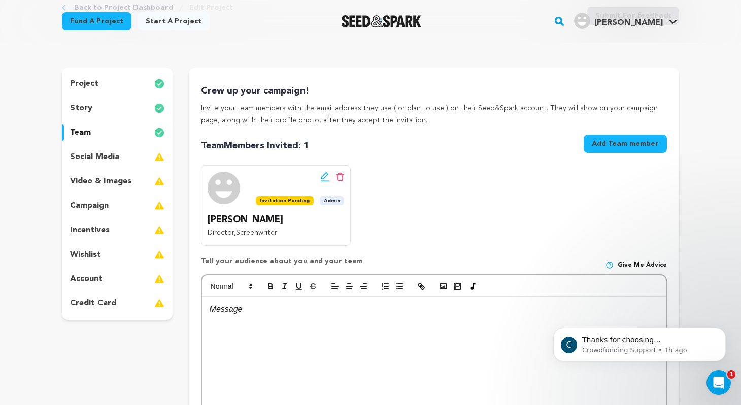  I want to click on span: 1, so click(731, 374).